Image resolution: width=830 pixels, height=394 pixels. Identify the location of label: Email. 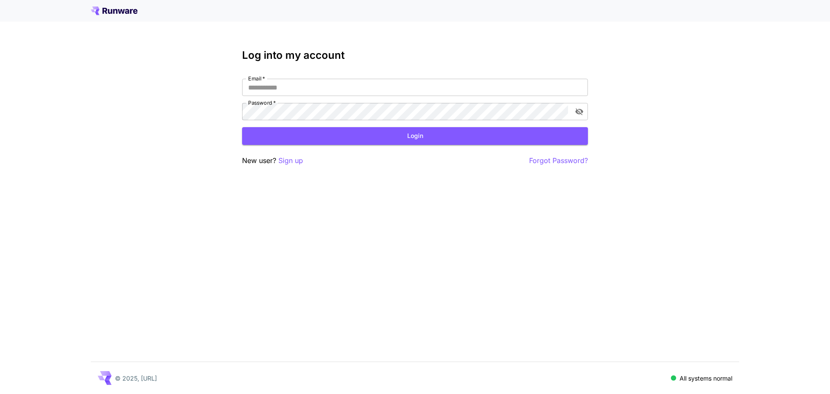
(256, 78).